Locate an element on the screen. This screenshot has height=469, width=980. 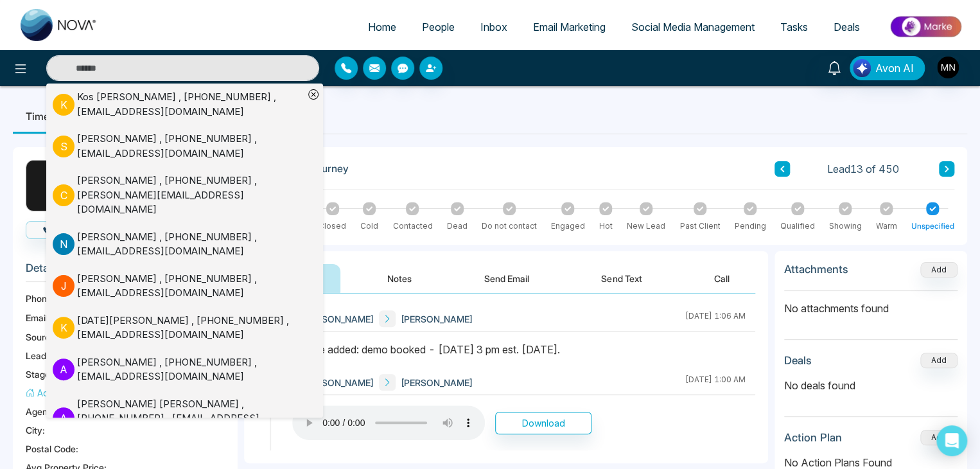
div: Dead is located at coordinates (457, 226).